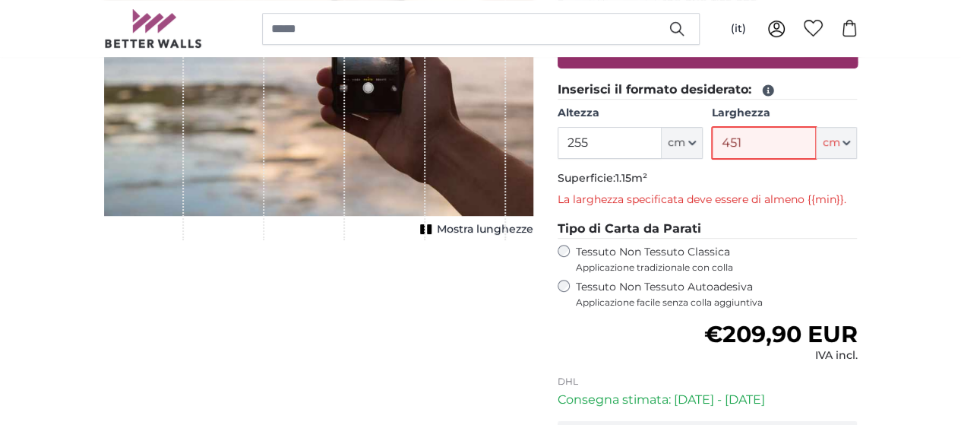  What do you see at coordinates (707, 200) in the screenshot?
I see `p: La larghezza specificata deve essere di almeno {{min}}.` at bounding box center [707, 200].